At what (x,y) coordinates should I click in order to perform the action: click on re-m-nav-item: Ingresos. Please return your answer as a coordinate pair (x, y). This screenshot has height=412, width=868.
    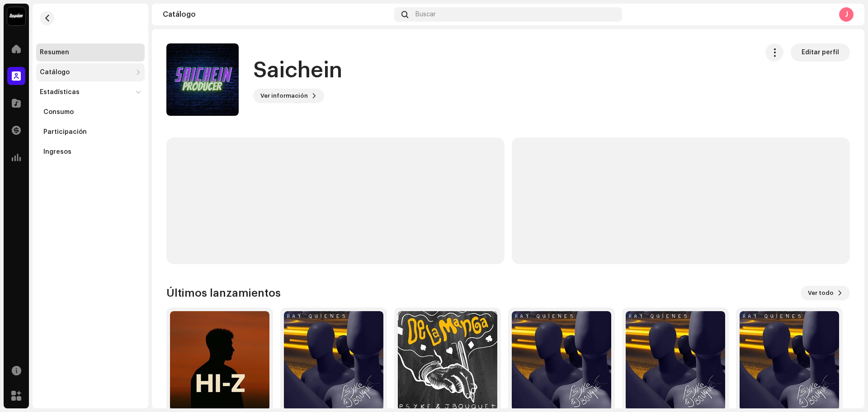
    Looking at the image, I should click on (91, 152).